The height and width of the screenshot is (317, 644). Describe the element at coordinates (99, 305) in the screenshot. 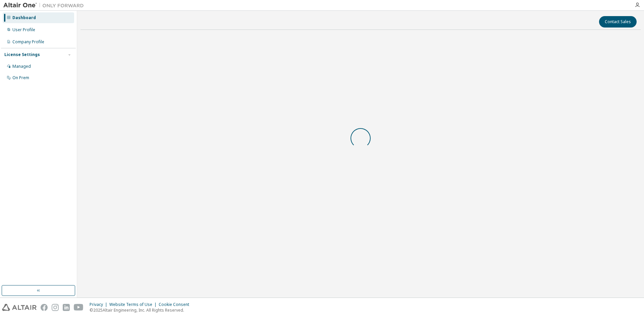

I see `div: Privacy` at that location.